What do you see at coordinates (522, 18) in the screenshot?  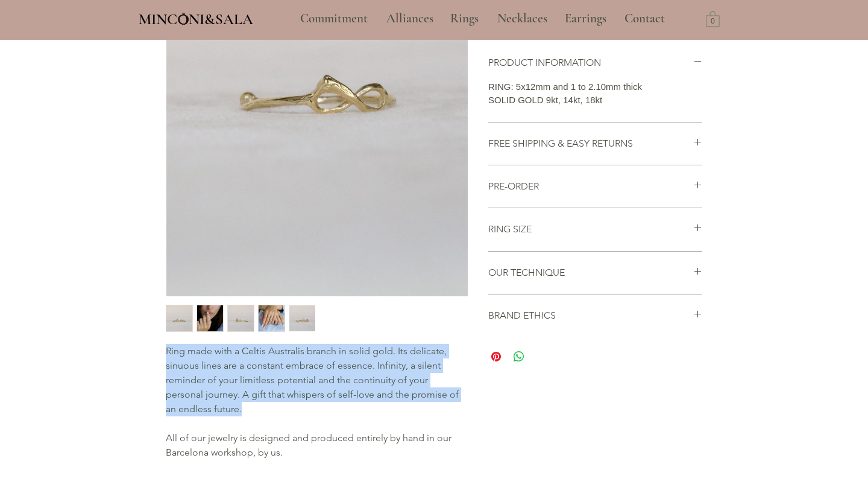 I see `font: Necklaces` at bounding box center [522, 18].